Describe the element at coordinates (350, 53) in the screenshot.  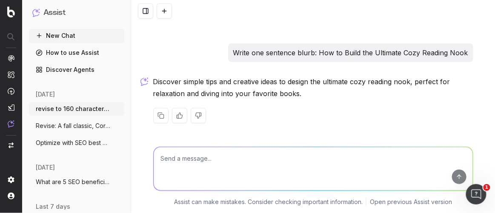
I see `p: Write one sentence blurb: How to Build the Ultimate Cozy Reading Nook` at that location.